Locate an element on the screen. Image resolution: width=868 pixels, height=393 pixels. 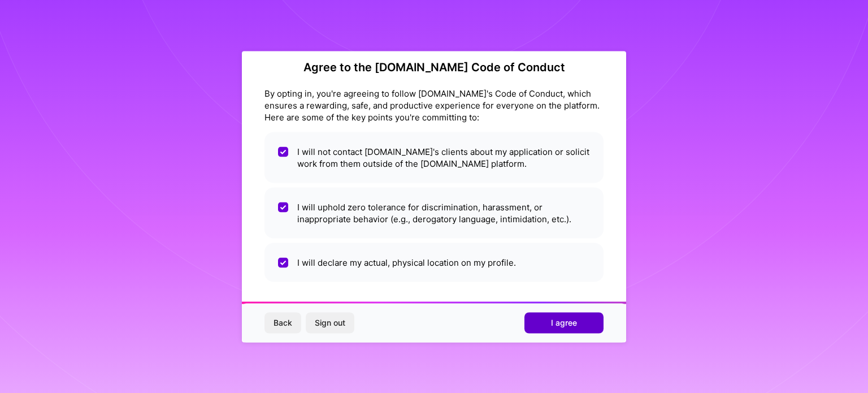
span: Sign out is located at coordinates (330, 323).